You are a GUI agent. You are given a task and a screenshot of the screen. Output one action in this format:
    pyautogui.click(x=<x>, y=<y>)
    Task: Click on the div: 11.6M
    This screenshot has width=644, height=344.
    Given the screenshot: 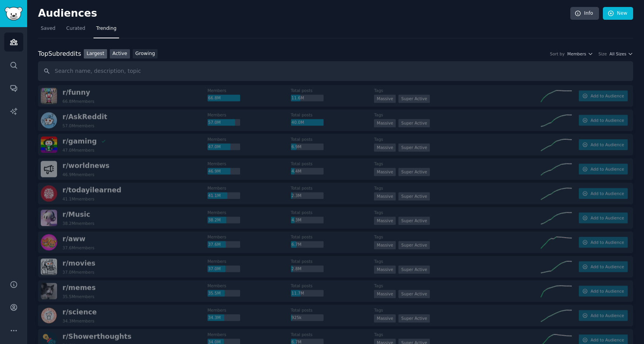 What is the action you would take?
    pyautogui.click(x=307, y=99)
    